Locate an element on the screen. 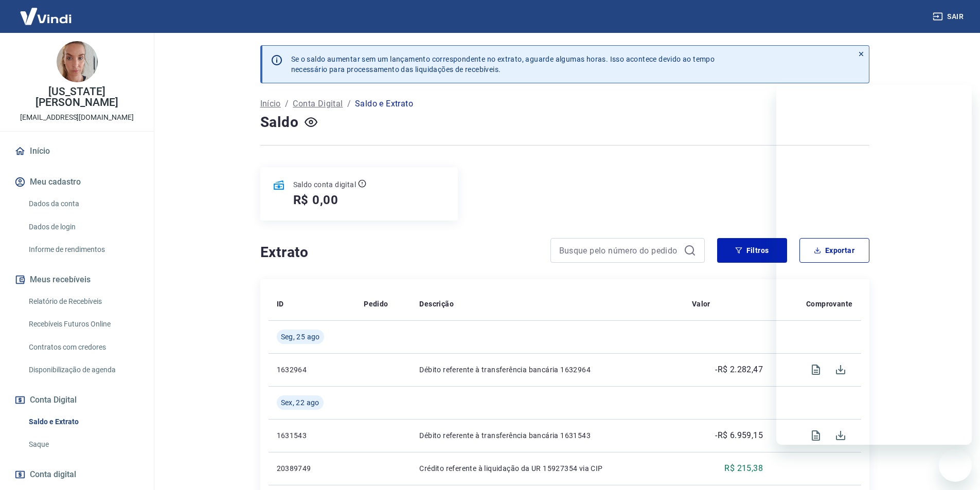 Image resolution: width=980 pixels, height=490 pixels. p: 1631543 is located at coordinates (312, 435).